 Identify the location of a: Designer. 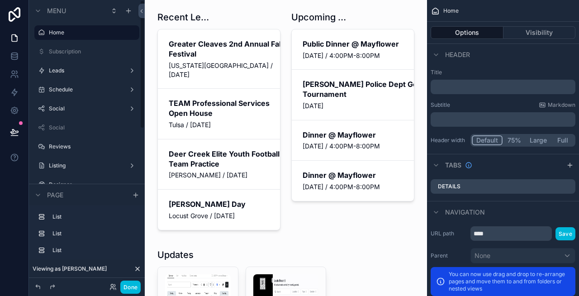
(91, 184).